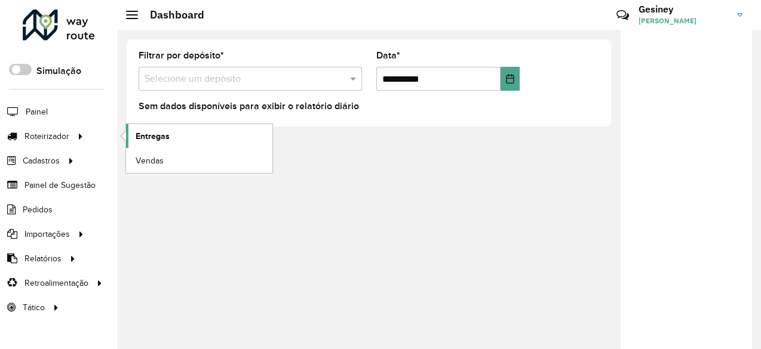  I want to click on label: Filtrar por depósito, so click(181, 56).